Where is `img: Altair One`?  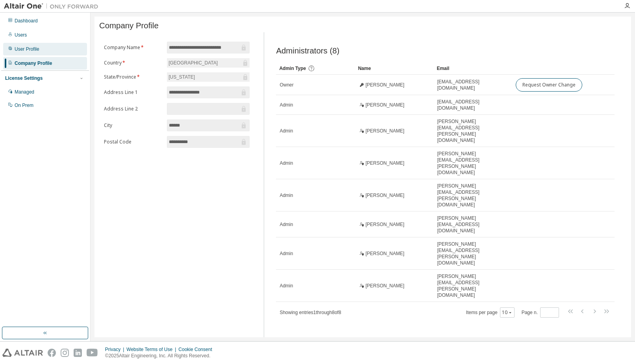 img: Altair One is located at coordinates (53, 6).